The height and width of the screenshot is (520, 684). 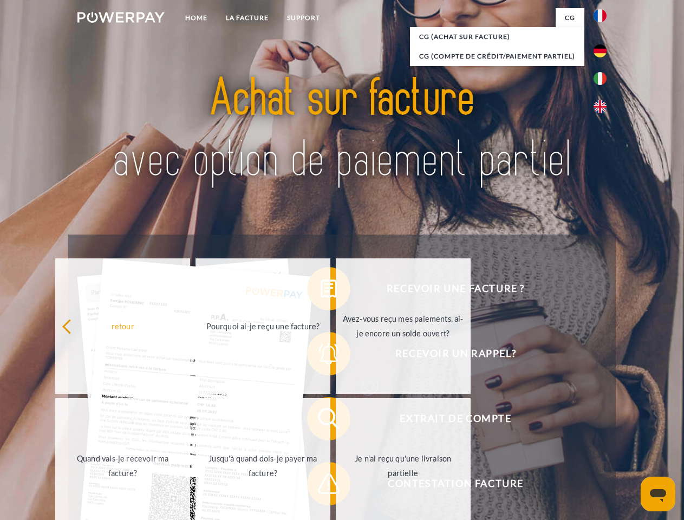 What do you see at coordinates (263, 326) in the screenshot?
I see `div: Pourquoi ai-je reçu une facture?` at bounding box center [263, 326].